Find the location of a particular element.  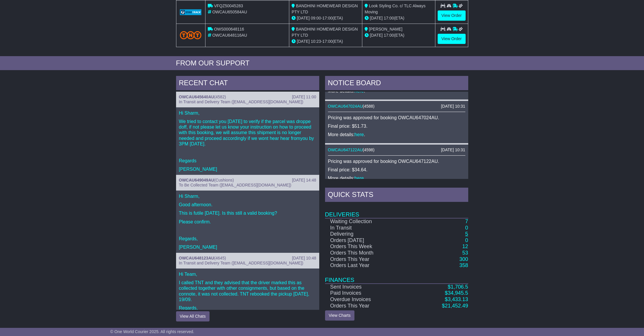

a: $1,706.5 is located at coordinates (458, 287).